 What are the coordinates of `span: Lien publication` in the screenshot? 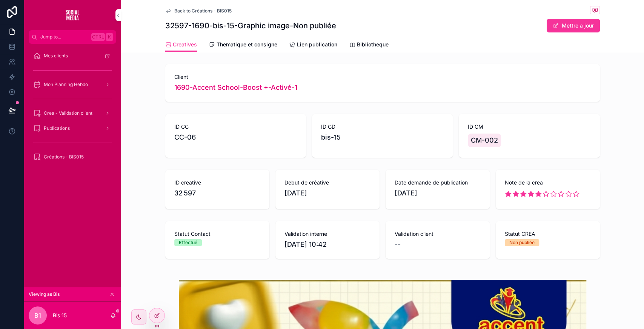 It's located at (317, 44).